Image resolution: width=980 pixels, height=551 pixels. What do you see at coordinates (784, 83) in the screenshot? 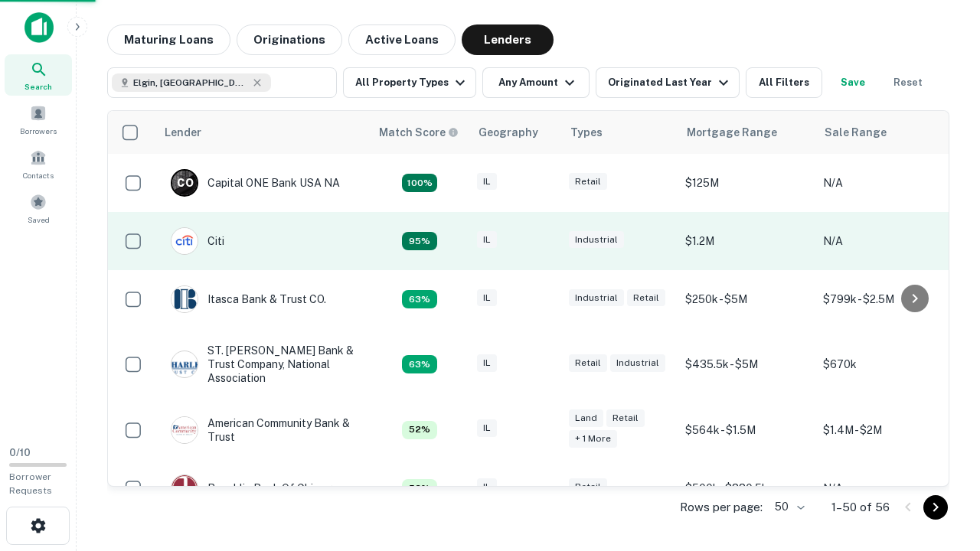
I see `button: All Filters` at bounding box center [784, 83].